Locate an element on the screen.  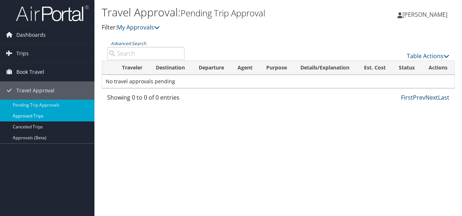
h1: Travel Approval: is located at coordinates (219, 12).